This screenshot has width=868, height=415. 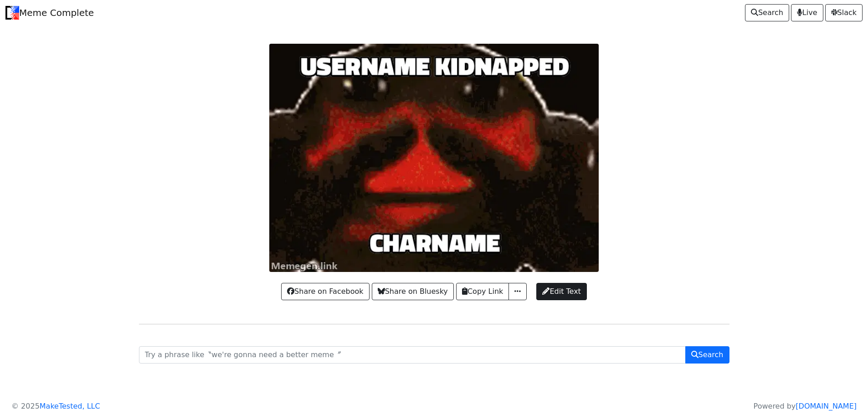 I want to click on img: Meme Complete, so click(x=12, y=13).